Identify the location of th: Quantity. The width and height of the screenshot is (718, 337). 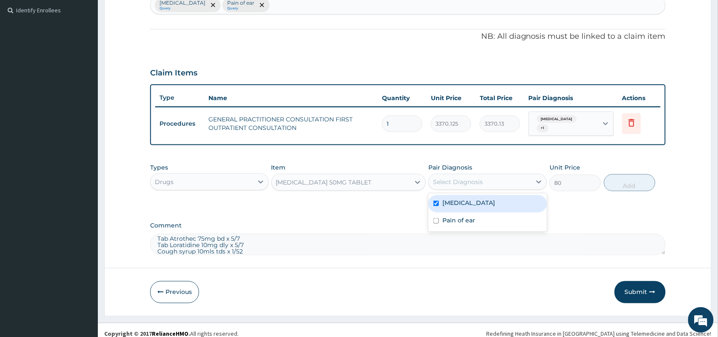
(402, 98).